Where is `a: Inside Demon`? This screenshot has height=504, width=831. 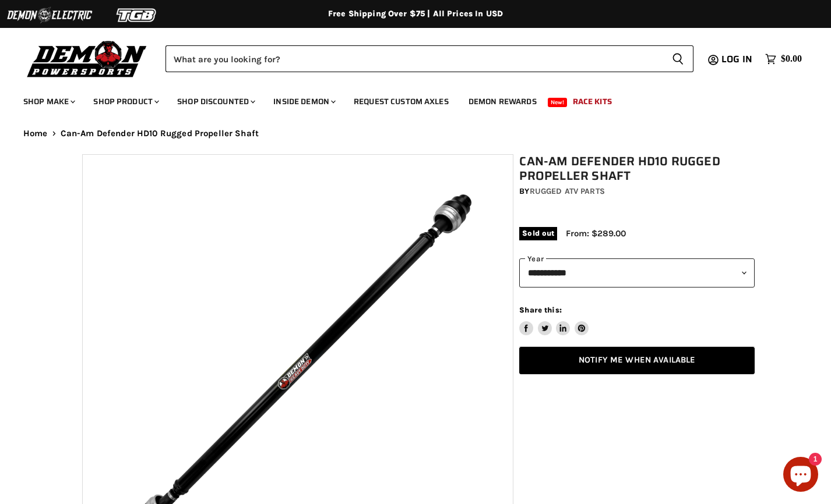
a: Inside Demon is located at coordinates (304, 101).